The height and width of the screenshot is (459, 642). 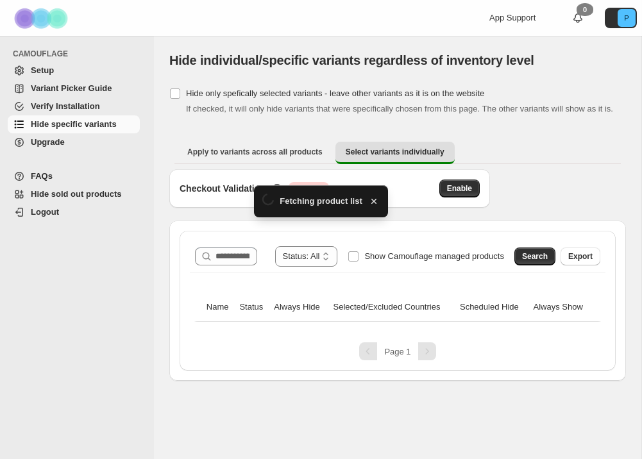 What do you see at coordinates (352, 60) in the screenshot?
I see `span: Hide individual/specific variants regardless of inventory level` at bounding box center [352, 60].